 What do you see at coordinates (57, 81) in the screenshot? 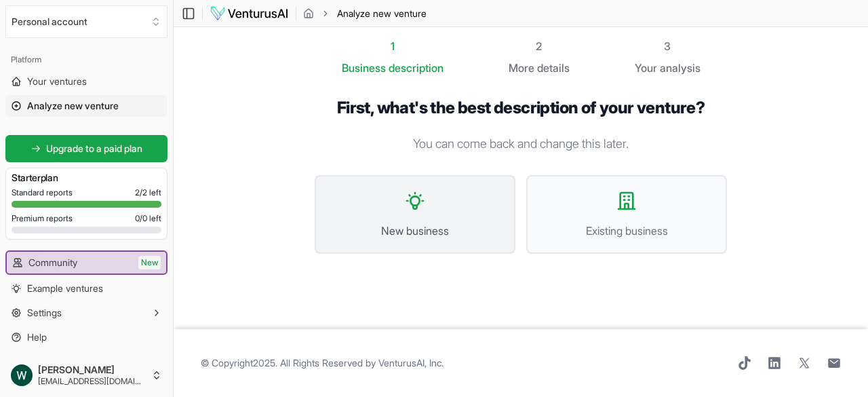
I see `span: Your ventures` at bounding box center [57, 81].